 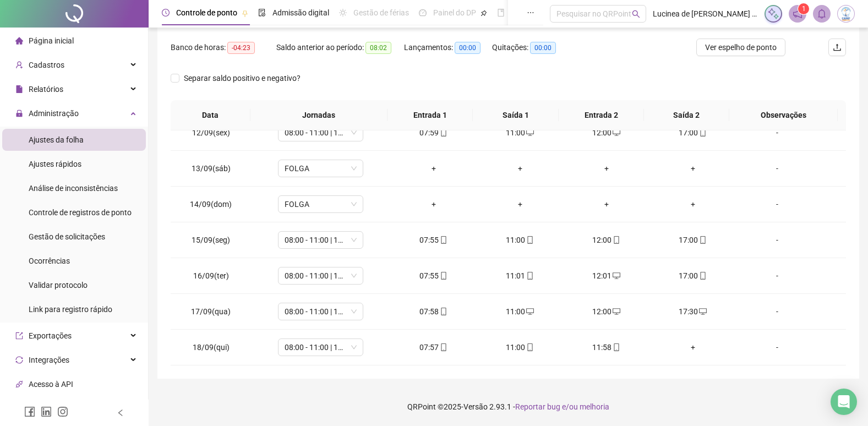 What do you see at coordinates (783, 115) in the screenshot?
I see `span: Observações` at bounding box center [783, 115].